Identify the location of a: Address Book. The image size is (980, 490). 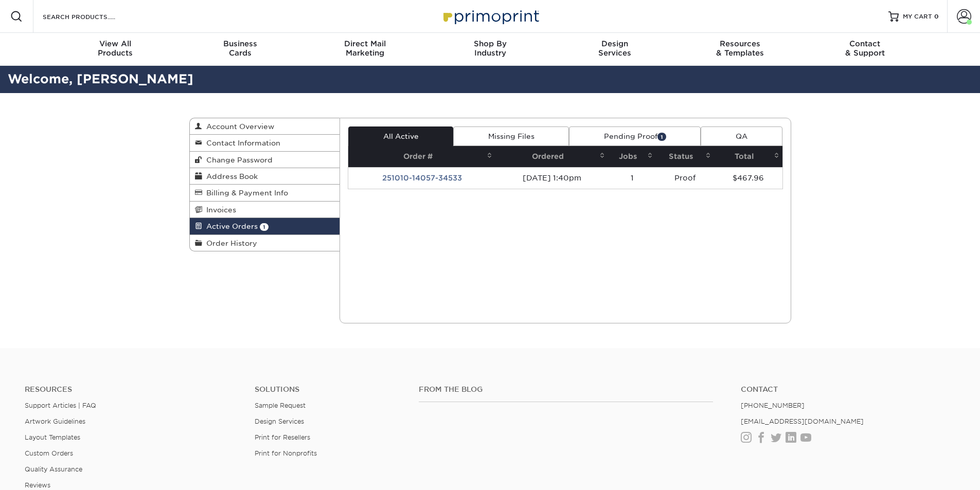
(265, 176).